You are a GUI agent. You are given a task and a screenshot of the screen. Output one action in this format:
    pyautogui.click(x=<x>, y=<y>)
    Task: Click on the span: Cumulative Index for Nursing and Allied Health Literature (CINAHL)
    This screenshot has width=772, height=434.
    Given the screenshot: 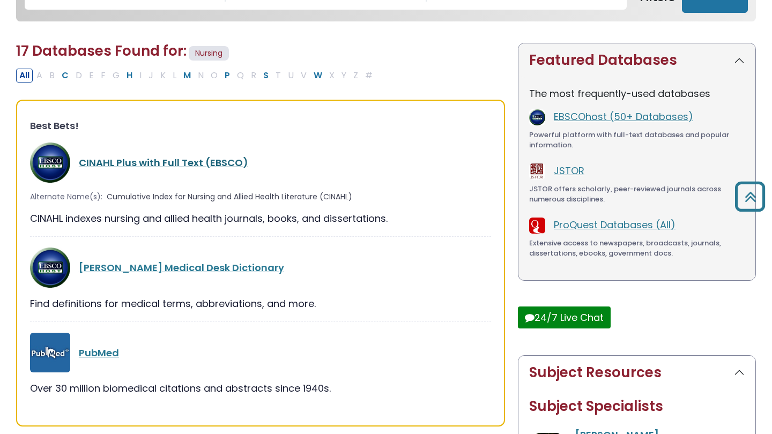 What is the action you would take?
    pyautogui.click(x=229, y=197)
    